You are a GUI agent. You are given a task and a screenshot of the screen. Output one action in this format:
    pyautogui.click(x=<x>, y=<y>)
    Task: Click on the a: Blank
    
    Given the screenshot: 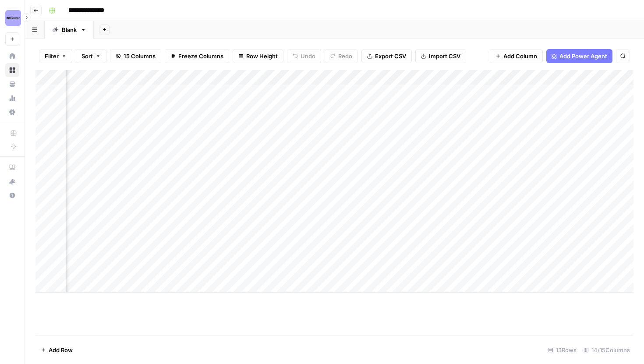 What is the action you would take?
    pyautogui.click(x=69, y=29)
    